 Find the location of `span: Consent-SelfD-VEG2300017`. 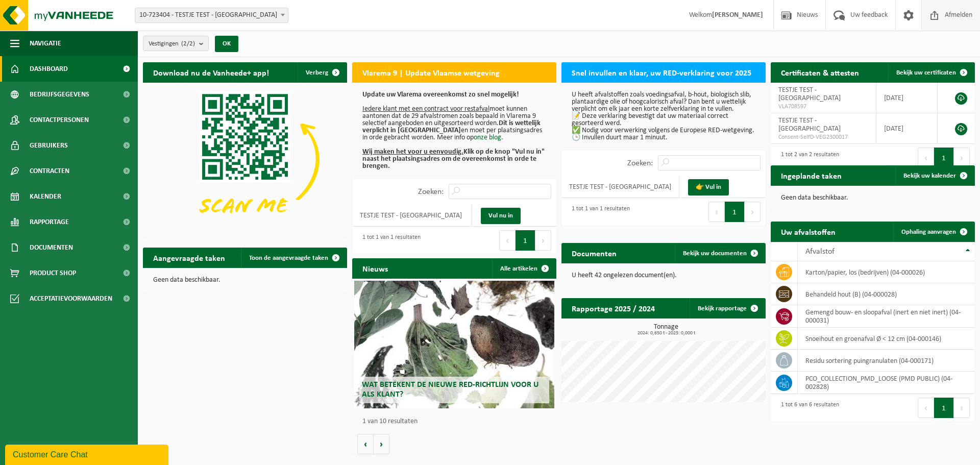

span: Consent-SelfD-VEG2300017 is located at coordinates (823, 138).